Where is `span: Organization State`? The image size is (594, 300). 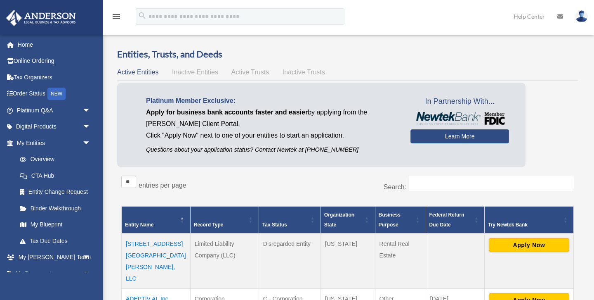 span: Organization State is located at coordinates (339, 219).